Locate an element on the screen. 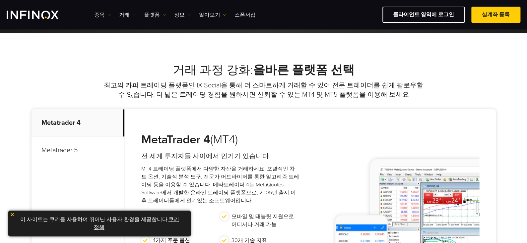 The height and width of the screenshot is (243, 527). strong: 올바른 플랫폼 선택 is located at coordinates (304, 70).